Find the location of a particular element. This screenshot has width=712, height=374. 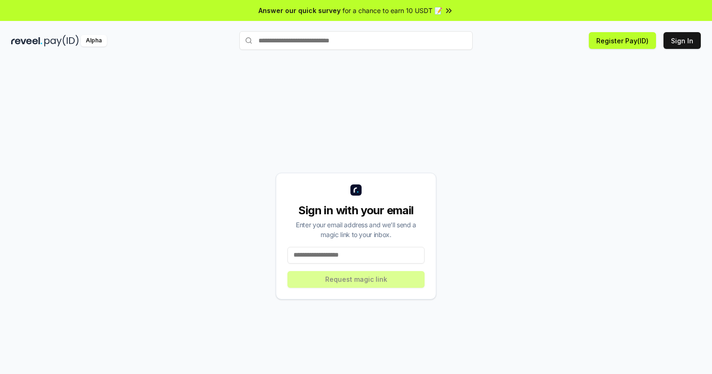

div: Alpha is located at coordinates (94, 41).